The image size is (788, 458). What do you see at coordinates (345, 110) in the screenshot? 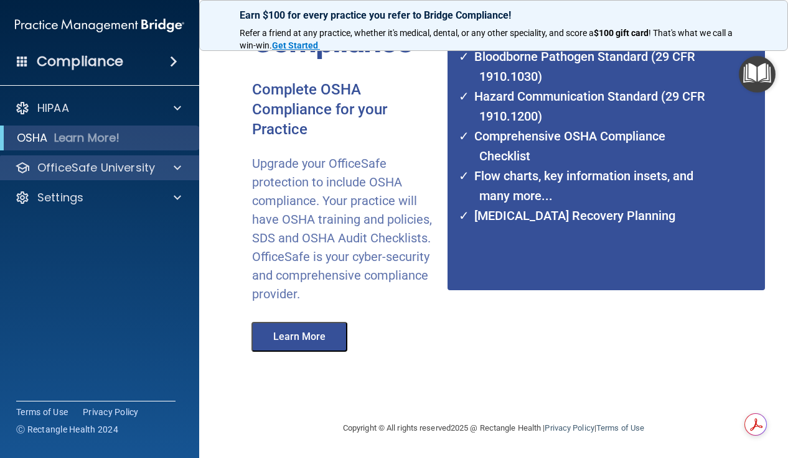
I see `p: Complete OSHA Compliance for your Practice` at bounding box center [345, 110].